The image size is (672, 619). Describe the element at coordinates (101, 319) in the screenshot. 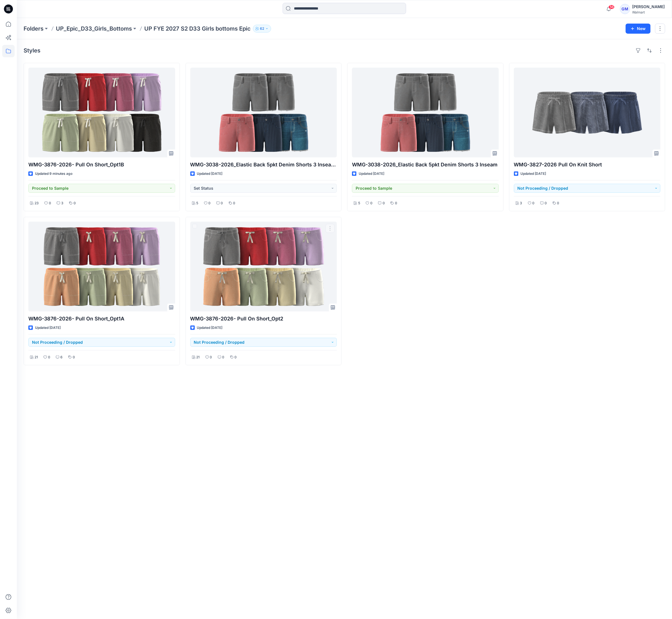

I see `p: WMG-3876-2026- Pull On Short_Opt1A` at that location.